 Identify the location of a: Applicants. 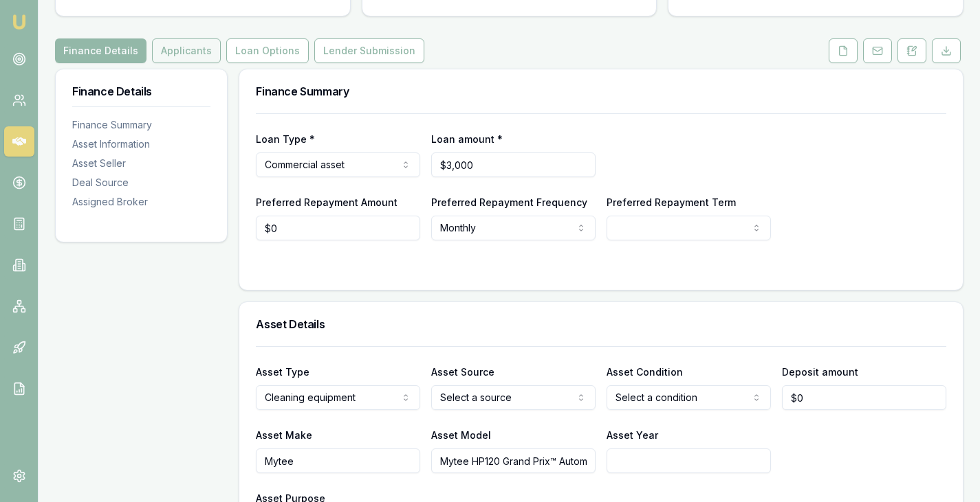
(186, 51).